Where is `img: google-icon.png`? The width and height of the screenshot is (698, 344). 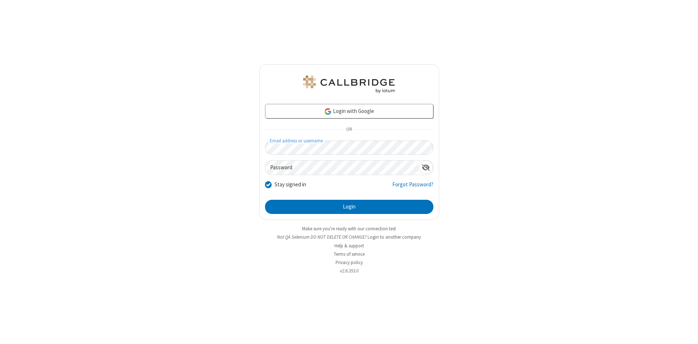 img: google-icon.png is located at coordinates (328, 112).